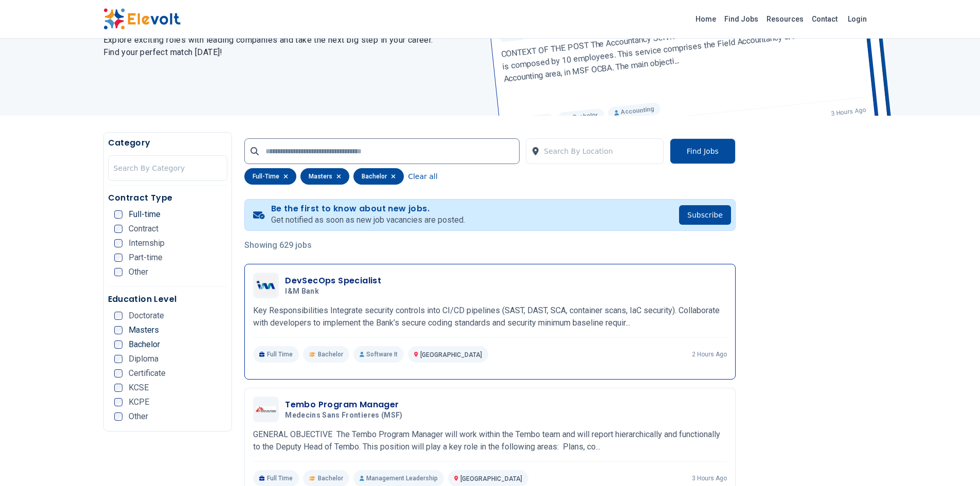 This screenshot has height=486, width=980. What do you see at coordinates (119, 330) in the screenshot?
I see `input: Masters` at bounding box center [119, 330].